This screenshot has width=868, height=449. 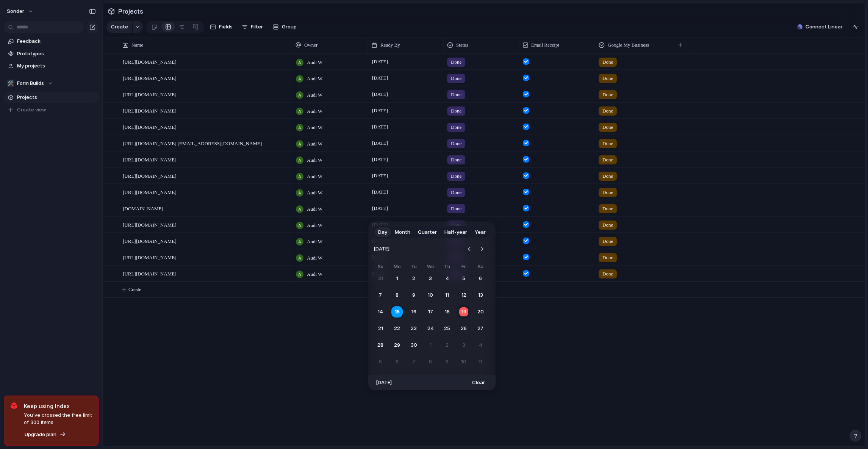 I want to click on button: Sunday, September 7th, 2025, so click(x=381, y=295).